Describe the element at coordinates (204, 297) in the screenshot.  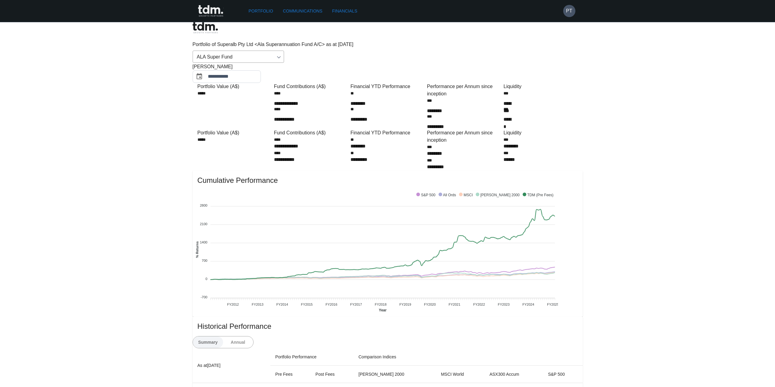
I see `tspan: -700` at that location.